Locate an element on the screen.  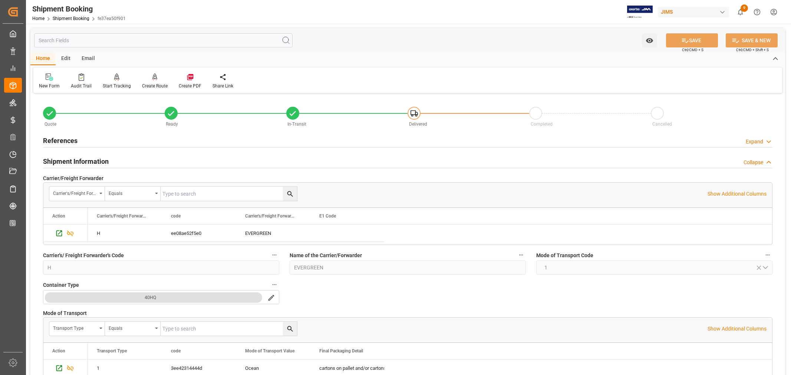
div: Shipment Booking is located at coordinates (79, 9).